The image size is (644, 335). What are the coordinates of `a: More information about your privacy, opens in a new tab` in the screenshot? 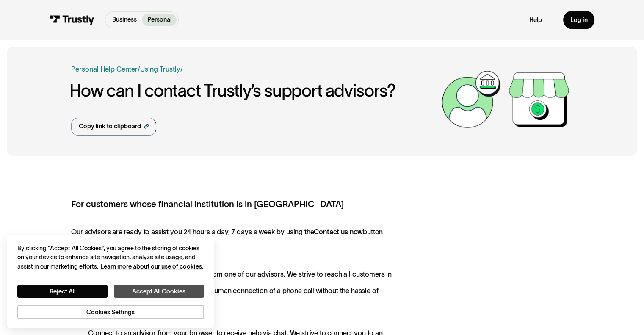 It's located at (151, 267).